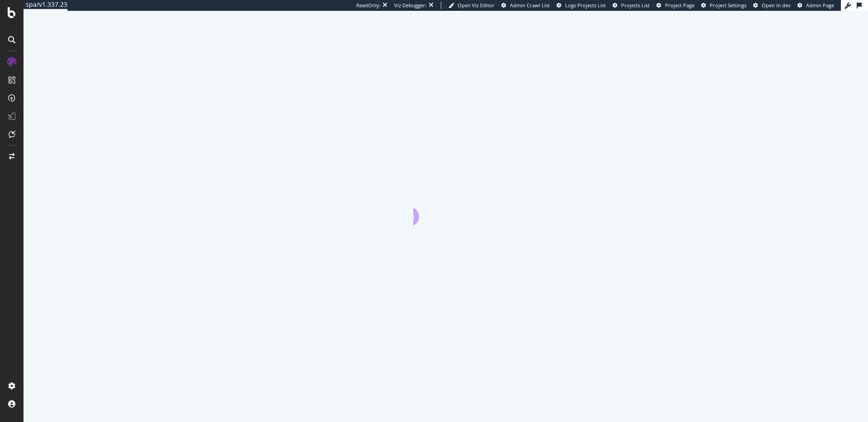 Image resolution: width=868 pixels, height=422 pixels. I want to click on span: Open Viz Editor, so click(476, 5).